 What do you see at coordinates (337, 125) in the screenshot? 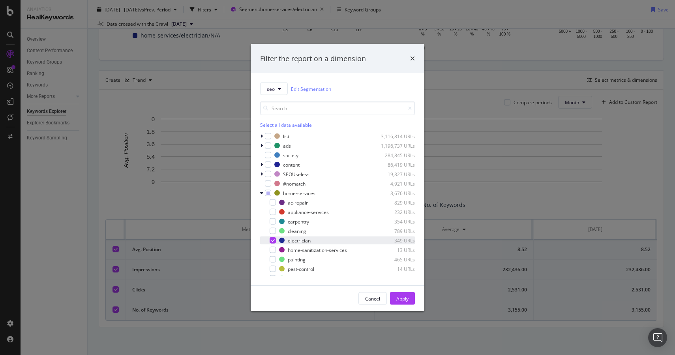
I see `div: Select all data available` at bounding box center [337, 125].